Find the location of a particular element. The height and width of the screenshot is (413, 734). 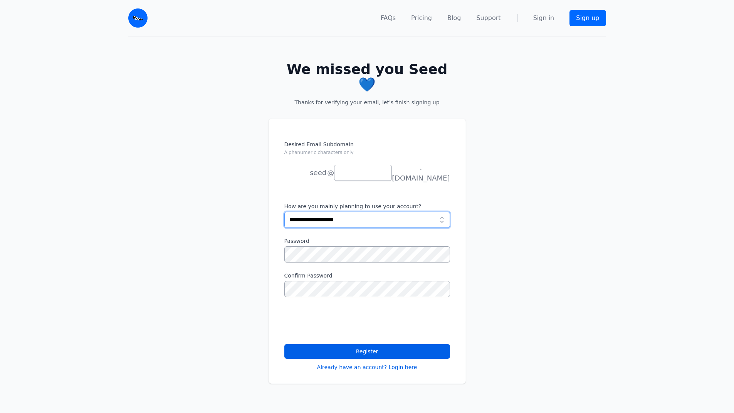

a: Blog is located at coordinates (454, 18).